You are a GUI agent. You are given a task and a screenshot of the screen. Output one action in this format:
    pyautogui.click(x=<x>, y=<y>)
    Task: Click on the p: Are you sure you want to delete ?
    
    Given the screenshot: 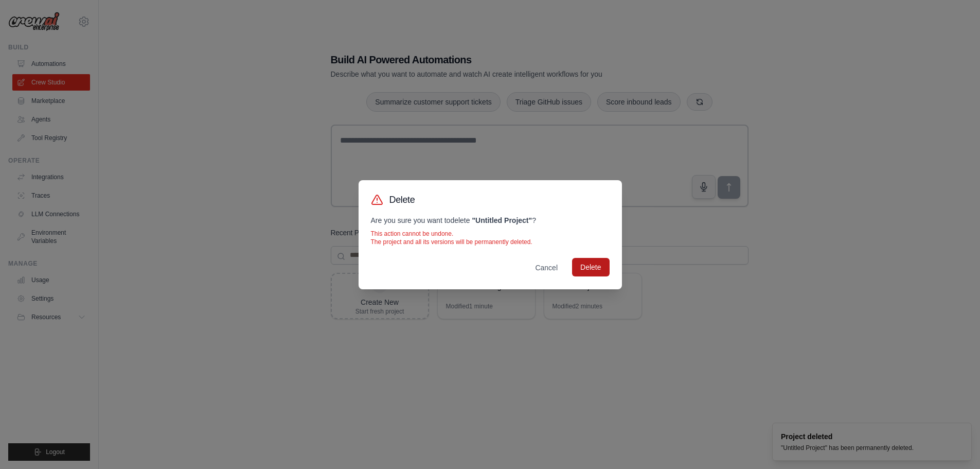 What is the action you would take?
    pyautogui.click(x=491, y=220)
    